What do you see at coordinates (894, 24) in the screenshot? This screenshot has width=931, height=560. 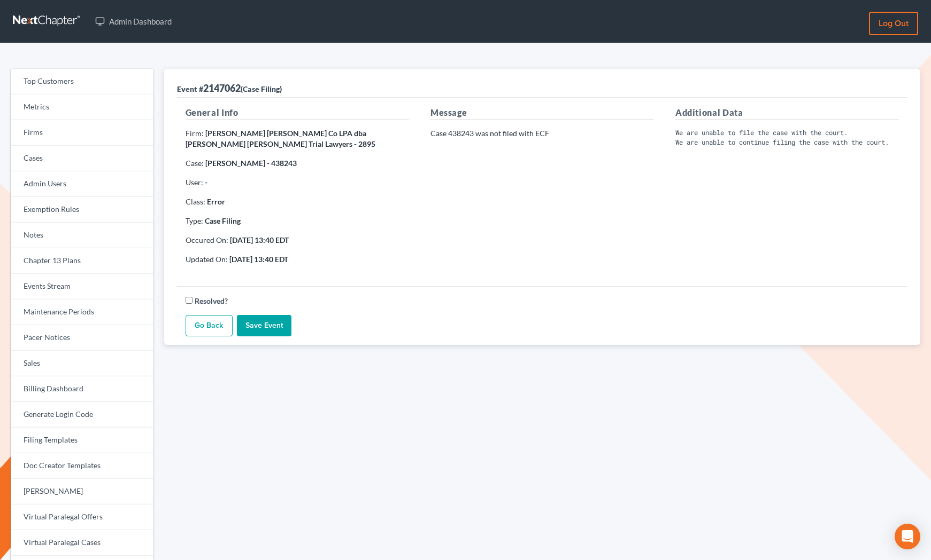 I see `a: Log out` at bounding box center [894, 24].